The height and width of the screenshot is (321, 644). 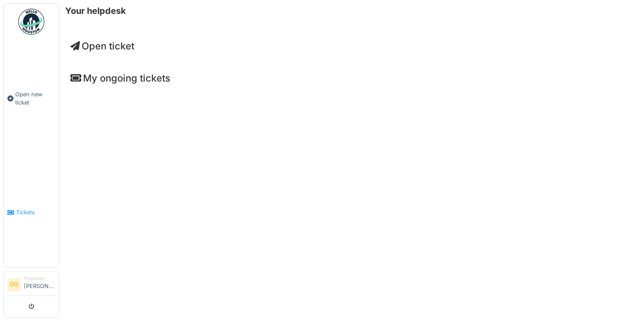 I want to click on a: Open new ticket, so click(x=31, y=99).